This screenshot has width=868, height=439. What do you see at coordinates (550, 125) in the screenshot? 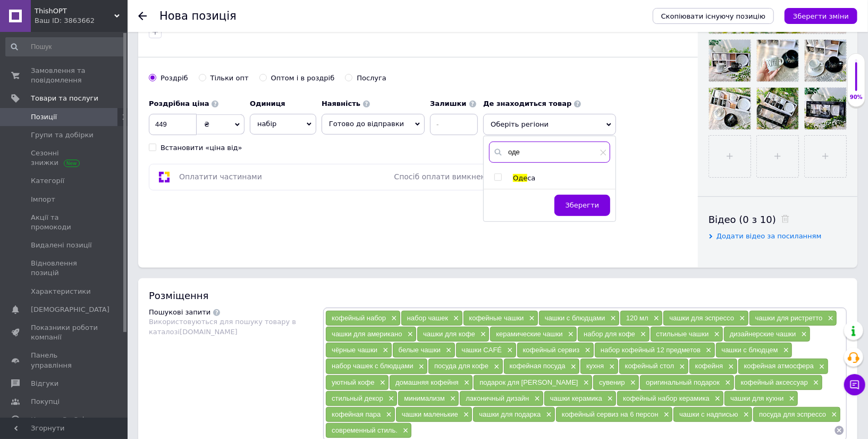
I see `span: Оберіть регіони` at bounding box center [550, 125].